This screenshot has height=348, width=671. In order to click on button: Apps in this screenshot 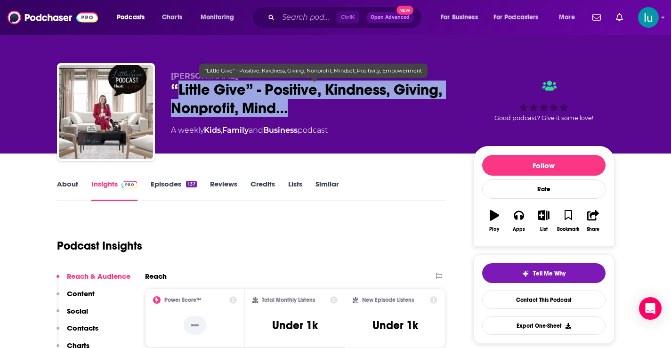, I will do `click(519, 221)`.